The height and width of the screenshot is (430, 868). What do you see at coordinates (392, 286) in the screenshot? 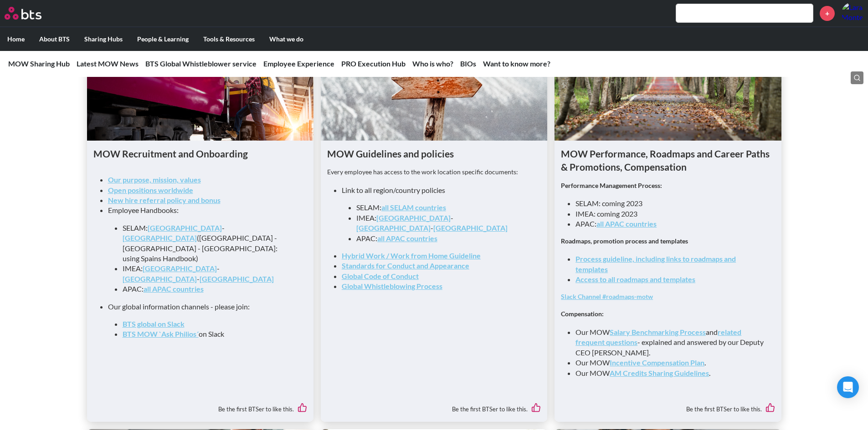
I see `a: Global Whistleblowing Process` at bounding box center [392, 286].